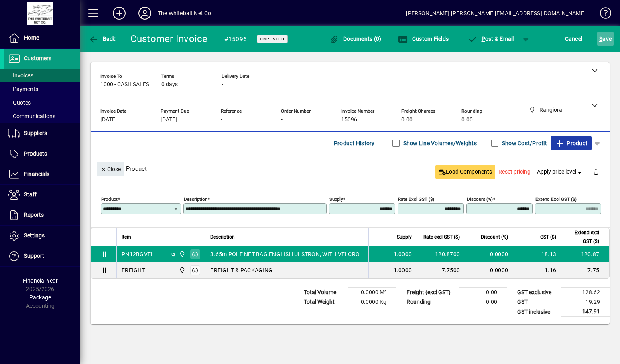  What do you see at coordinates (441, 270) in the screenshot?
I see `div: 7.7500` at bounding box center [441, 270].